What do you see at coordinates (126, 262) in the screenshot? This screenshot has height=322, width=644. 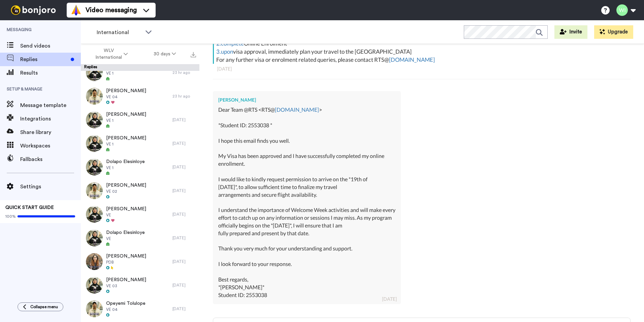 I see `span: PDB` at bounding box center [126, 262].